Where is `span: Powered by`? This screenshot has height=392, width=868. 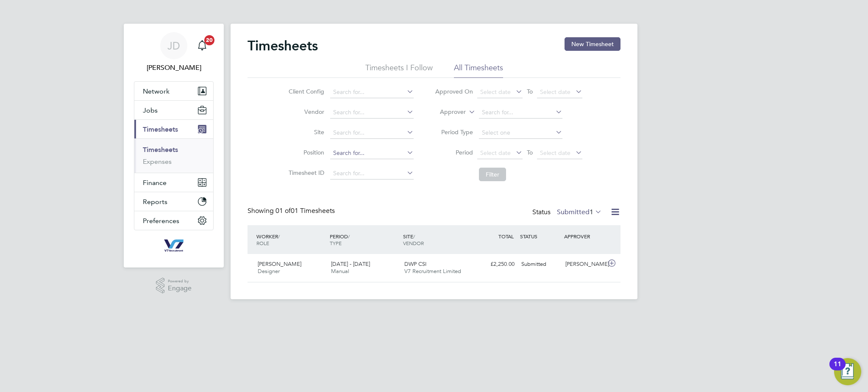 span: Powered by is located at coordinates (180, 281).